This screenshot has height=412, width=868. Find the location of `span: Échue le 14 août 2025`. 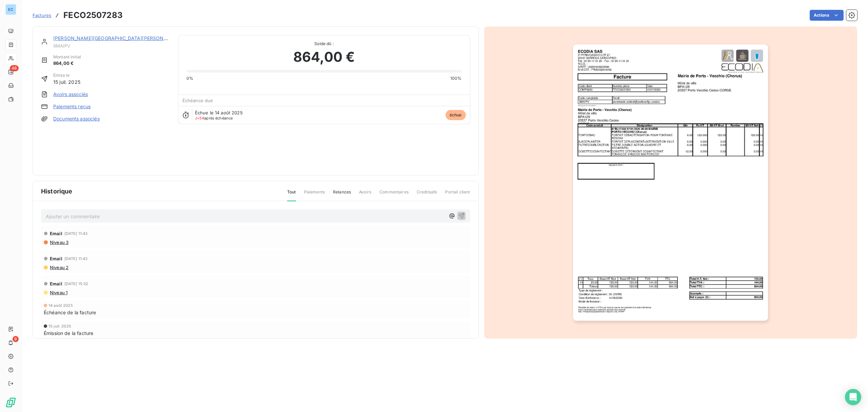

span: Échue le 14 août 2025 is located at coordinates (218, 112).